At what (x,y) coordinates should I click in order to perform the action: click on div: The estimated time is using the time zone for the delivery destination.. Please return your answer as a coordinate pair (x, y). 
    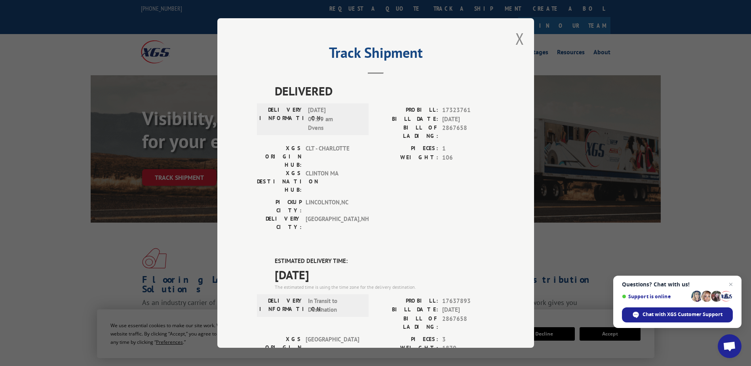
    Looking at the image, I should click on (385, 287).